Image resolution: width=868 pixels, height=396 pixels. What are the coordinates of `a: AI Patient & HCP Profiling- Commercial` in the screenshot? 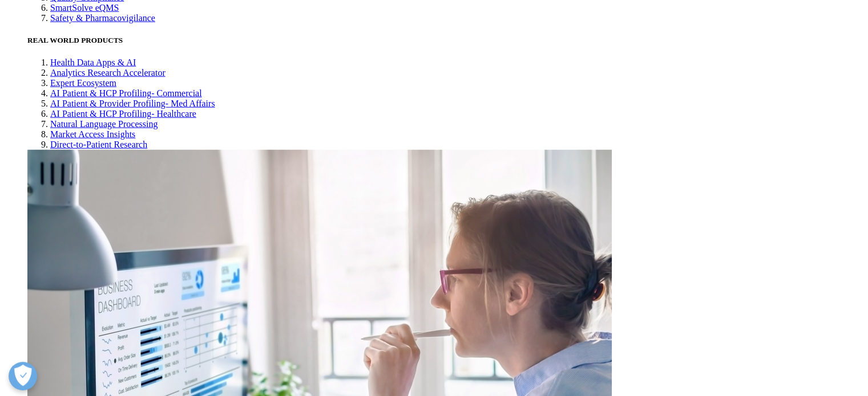 It's located at (126, 93).